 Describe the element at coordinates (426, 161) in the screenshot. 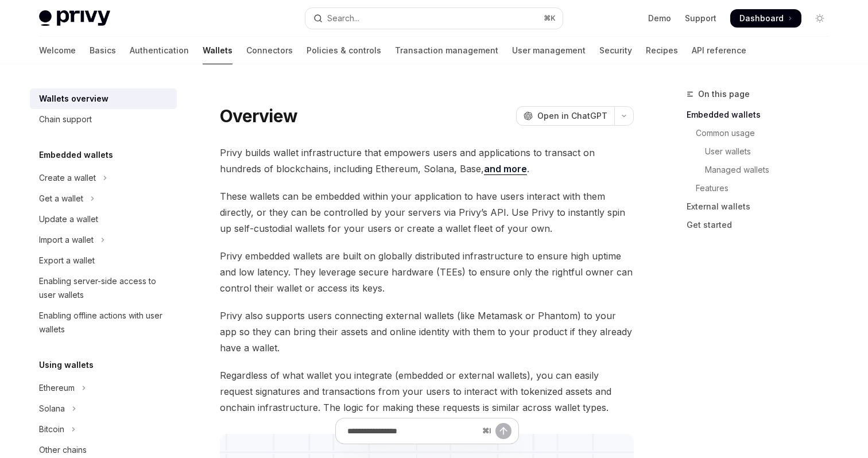

I see `span: Privy builds wallet infrastructure that empowers users and applications to transact on hundreds o...` at that location.